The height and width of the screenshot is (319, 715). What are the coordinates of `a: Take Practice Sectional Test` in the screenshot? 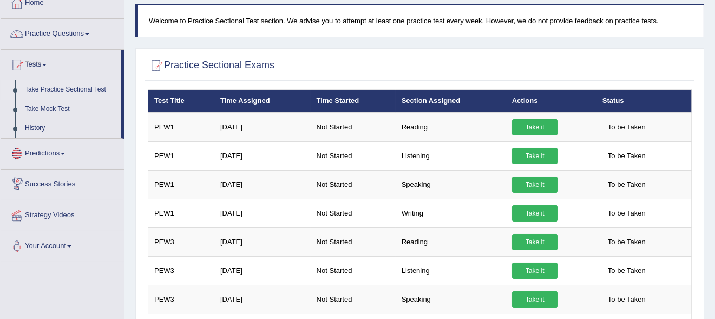 It's located at (70, 90).